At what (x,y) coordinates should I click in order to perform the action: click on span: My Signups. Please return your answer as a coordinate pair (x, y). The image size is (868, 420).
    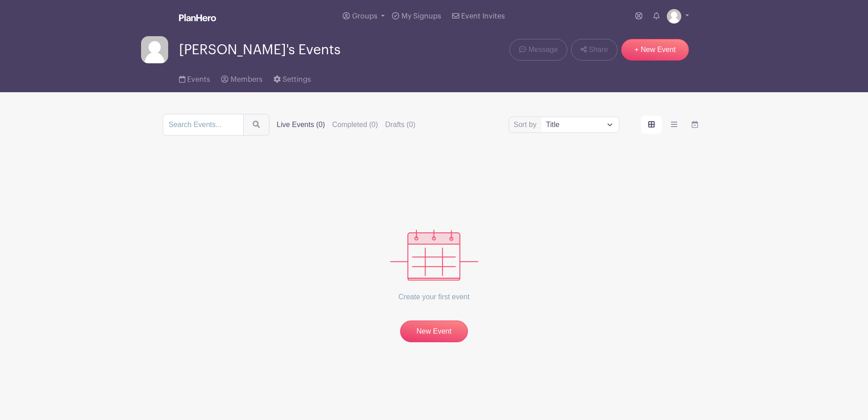
    Looking at the image, I should click on (421, 16).